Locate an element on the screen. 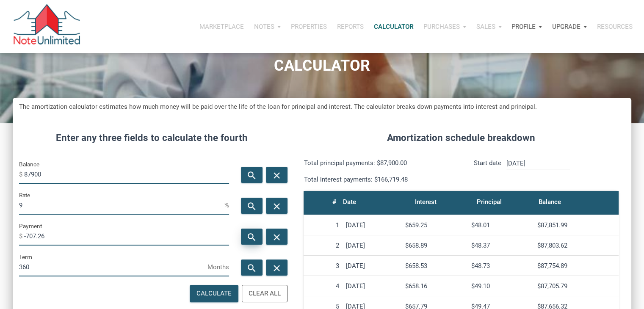 The height and width of the screenshot is (309, 644). div: 1 is located at coordinates (323, 225).